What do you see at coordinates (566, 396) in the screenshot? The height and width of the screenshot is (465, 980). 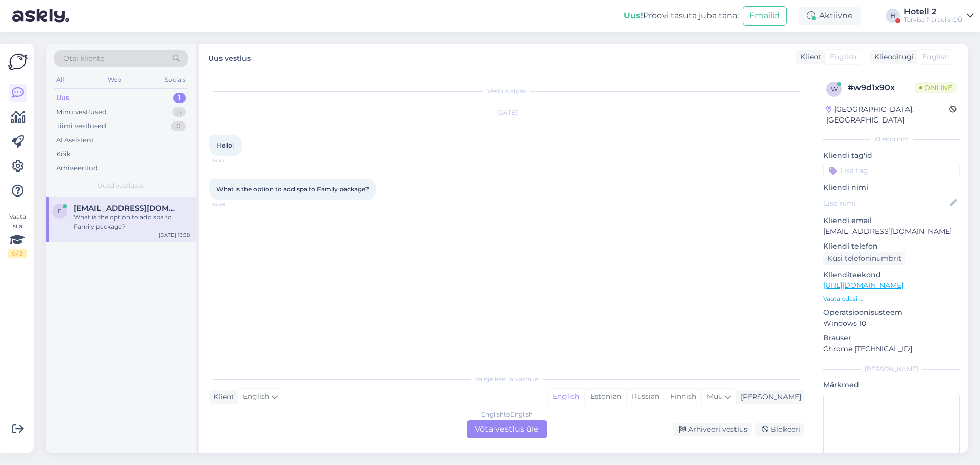 I see `div: English` at bounding box center [566, 396].